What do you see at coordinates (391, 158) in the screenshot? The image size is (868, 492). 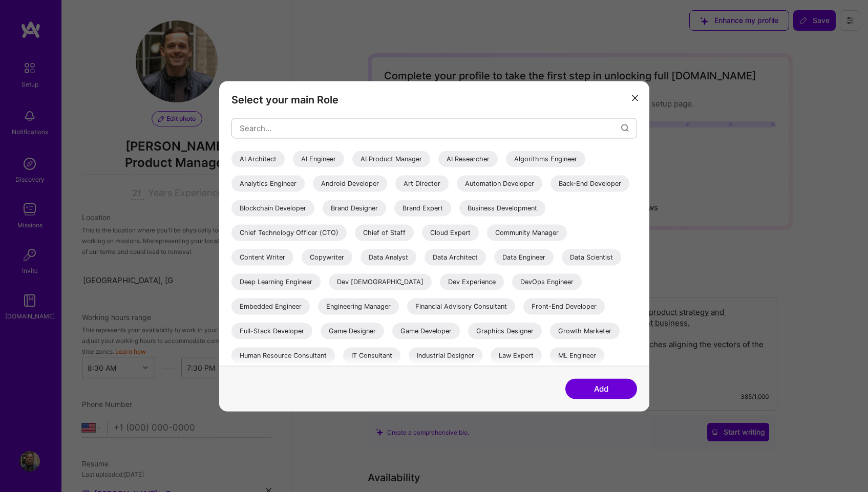 I see `div: AI Product Manager` at bounding box center [391, 158].